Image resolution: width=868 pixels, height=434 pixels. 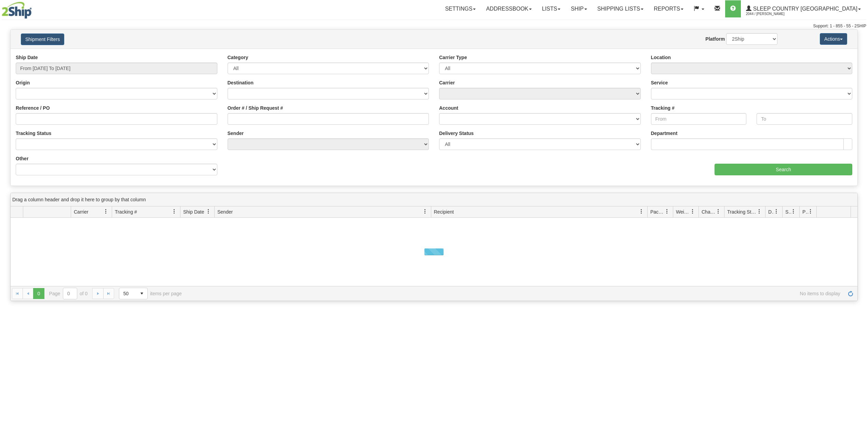 I want to click on label: Carrier, so click(x=447, y=82).